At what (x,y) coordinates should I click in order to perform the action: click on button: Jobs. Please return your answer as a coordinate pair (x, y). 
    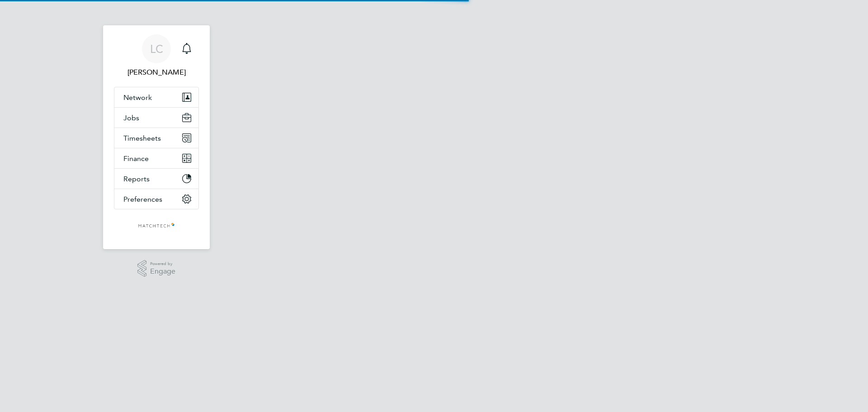
    Looking at the image, I should click on (156, 118).